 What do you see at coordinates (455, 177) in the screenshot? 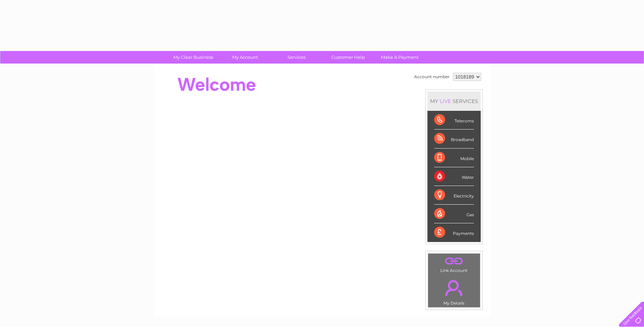
I see `div: Water` at bounding box center [455, 177].